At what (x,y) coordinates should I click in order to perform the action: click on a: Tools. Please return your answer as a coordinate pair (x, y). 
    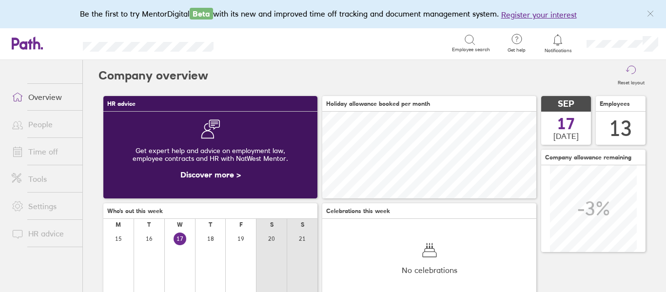
    Looking at the image, I should click on (43, 179).